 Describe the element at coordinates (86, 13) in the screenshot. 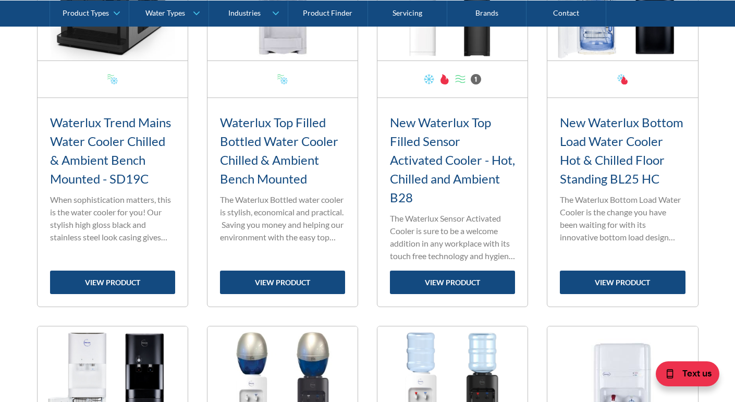

I see `div: Product Types` at that location.